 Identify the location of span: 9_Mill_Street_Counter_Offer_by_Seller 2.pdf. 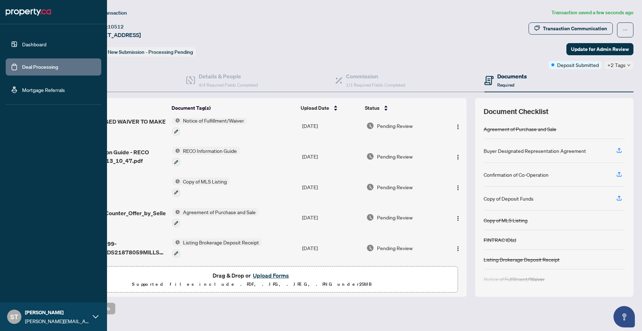
(117, 218).